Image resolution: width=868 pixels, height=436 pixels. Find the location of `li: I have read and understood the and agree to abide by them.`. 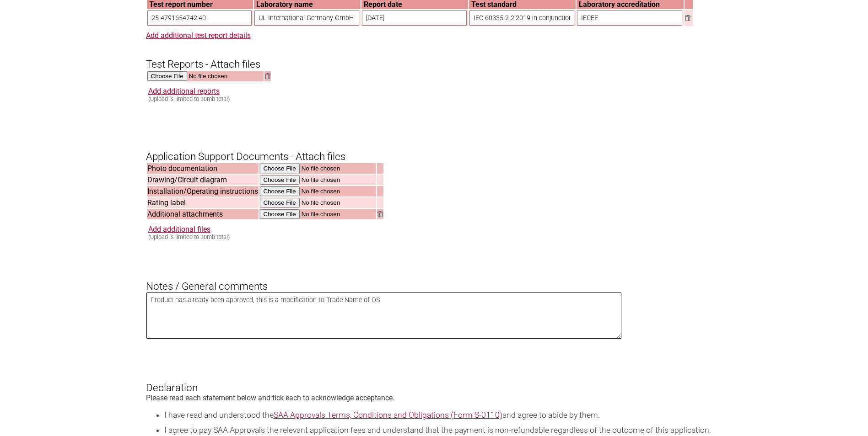

li: I have read and understood the and agree to abide by them. is located at coordinates (443, 415).